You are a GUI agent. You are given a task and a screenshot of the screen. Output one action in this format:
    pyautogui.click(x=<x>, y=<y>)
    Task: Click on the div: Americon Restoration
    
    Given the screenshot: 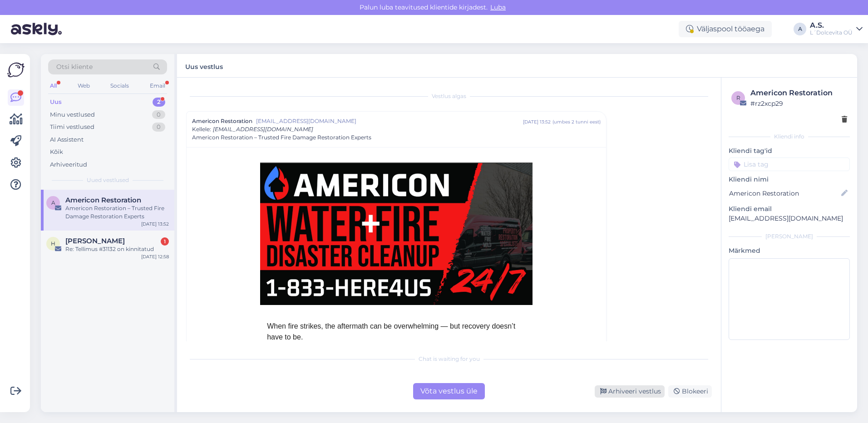 What is the action you would take?
    pyautogui.click(x=799, y=93)
    